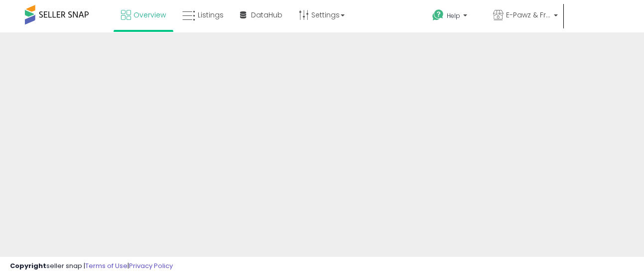  What do you see at coordinates (211, 15) in the screenshot?
I see `span: Listings` at bounding box center [211, 15].